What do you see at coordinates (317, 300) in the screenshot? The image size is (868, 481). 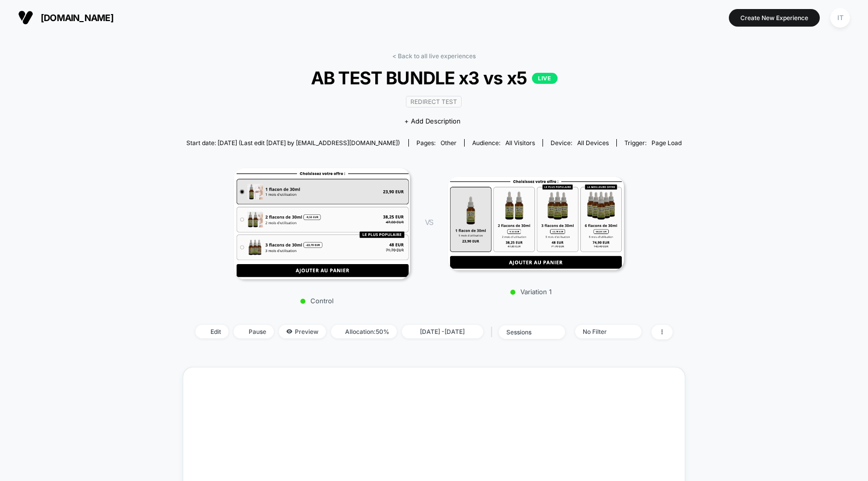 I see `p: Control` at bounding box center [317, 300].